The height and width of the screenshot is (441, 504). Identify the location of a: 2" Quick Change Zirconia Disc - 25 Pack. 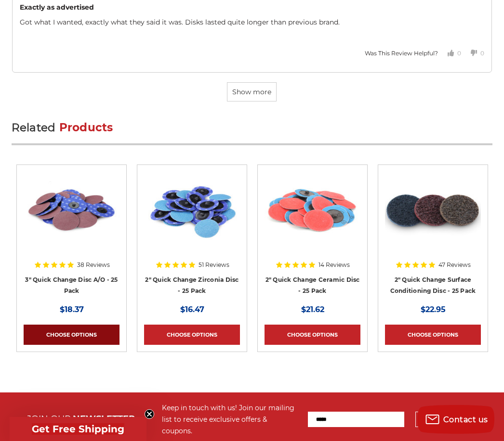
(192, 285).